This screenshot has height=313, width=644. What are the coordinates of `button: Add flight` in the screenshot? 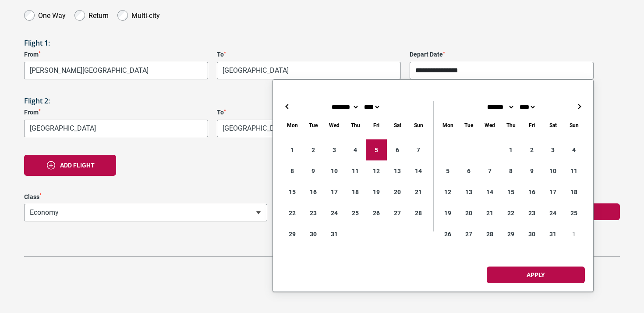 It's located at (70, 165).